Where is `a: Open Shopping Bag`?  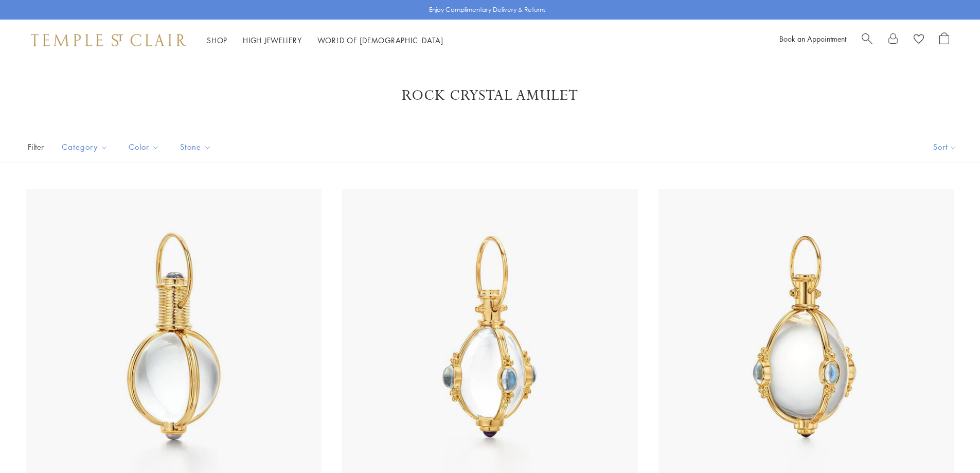 a: Open Shopping Bag is located at coordinates (944, 40).